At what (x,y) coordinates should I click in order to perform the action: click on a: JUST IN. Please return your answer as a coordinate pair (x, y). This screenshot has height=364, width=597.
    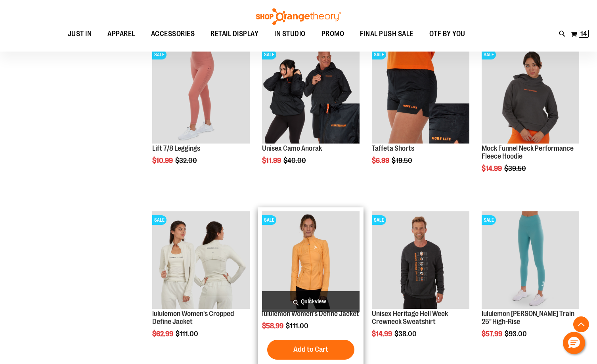
    Looking at the image, I should click on (80, 34).